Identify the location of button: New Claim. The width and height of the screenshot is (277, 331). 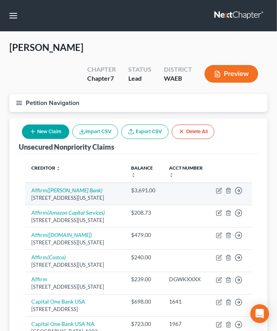
(45, 132).